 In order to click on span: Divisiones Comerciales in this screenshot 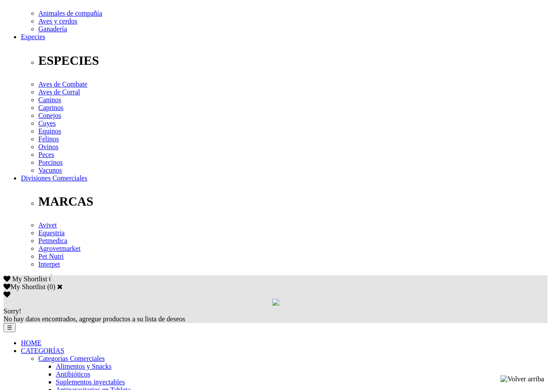, I will do `click(54, 178)`.